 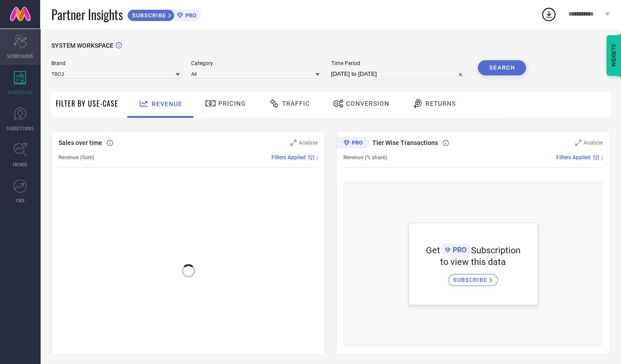 I want to click on div: Open download list, so click(x=549, y=14).